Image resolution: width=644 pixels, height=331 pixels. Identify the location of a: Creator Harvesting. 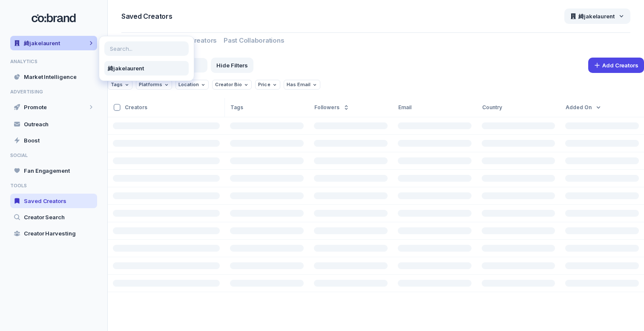
(54, 233).